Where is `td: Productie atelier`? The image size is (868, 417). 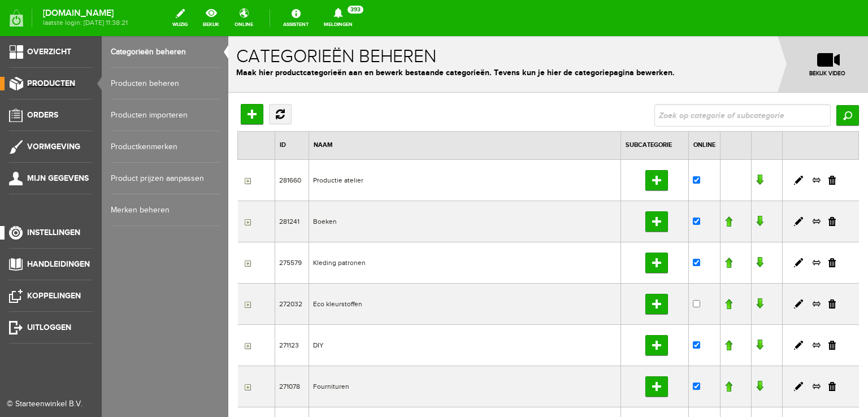
td: Productie atelier is located at coordinates (236, 144).